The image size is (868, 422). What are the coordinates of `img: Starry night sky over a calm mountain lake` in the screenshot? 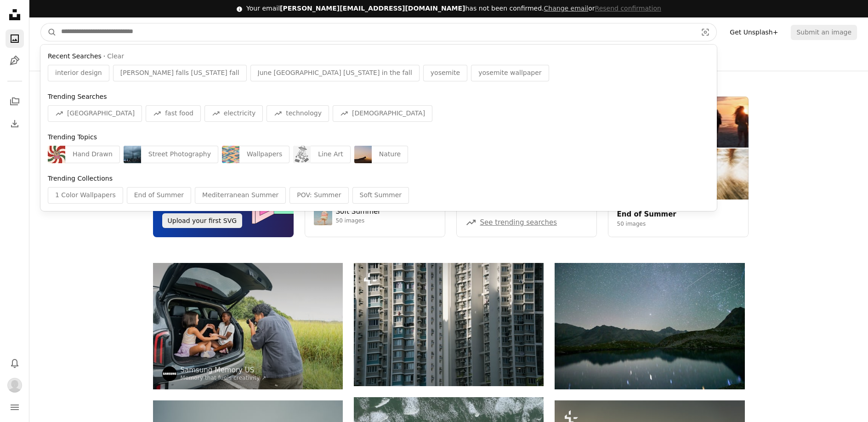 It's located at (649, 326).